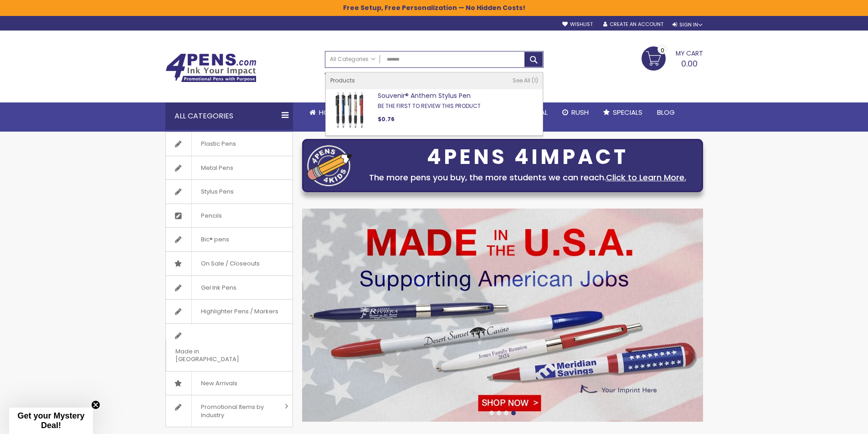  What do you see at coordinates (671, 58) in the screenshot?
I see `a: 0.00 0` at bounding box center [671, 58].